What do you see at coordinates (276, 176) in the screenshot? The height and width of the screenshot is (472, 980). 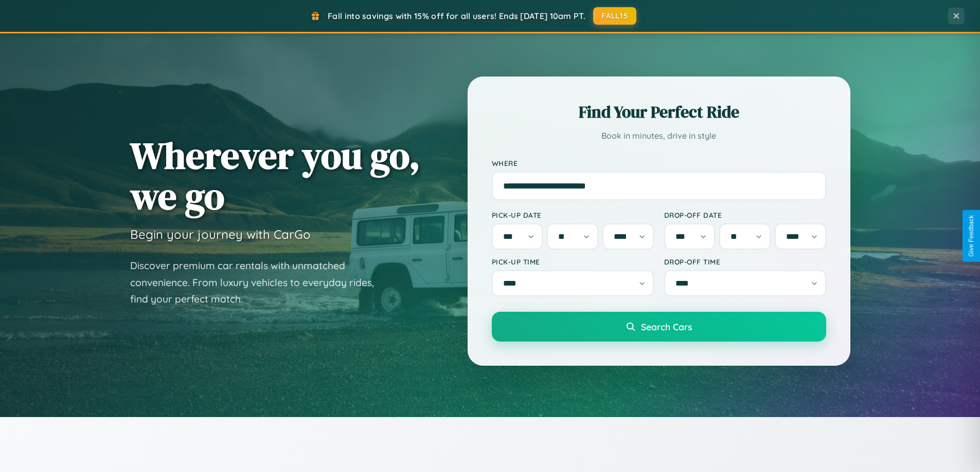 I see `h1: Wherever you go, we go` at bounding box center [276, 176].